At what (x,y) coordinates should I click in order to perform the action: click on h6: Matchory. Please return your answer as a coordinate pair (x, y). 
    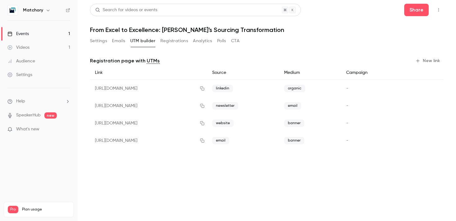
    Looking at the image, I should click on (33, 10).